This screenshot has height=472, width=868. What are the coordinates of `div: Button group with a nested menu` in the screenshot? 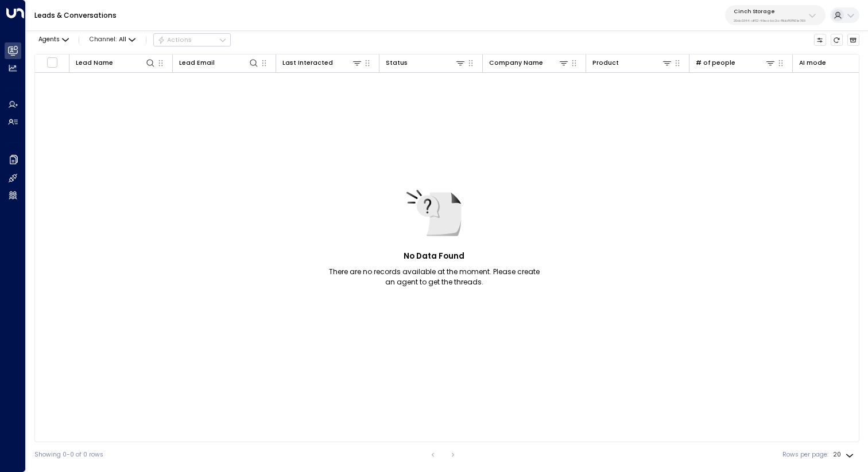 It's located at (192, 40).